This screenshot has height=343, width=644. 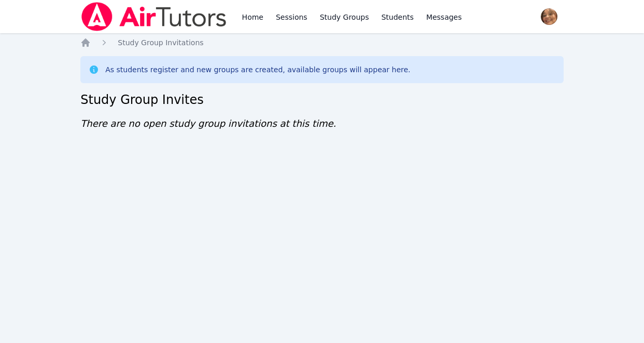 What do you see at coordinates (258, 69) in the screenshot?
I see `div: As students register and new groups are created, available groups will appear here.` at bounding box center [258, 69].